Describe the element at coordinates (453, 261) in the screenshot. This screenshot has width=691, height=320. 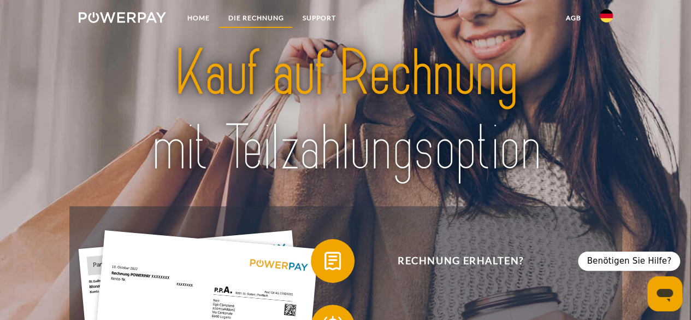
I see `button: Rechnung erhalten?` at that location.